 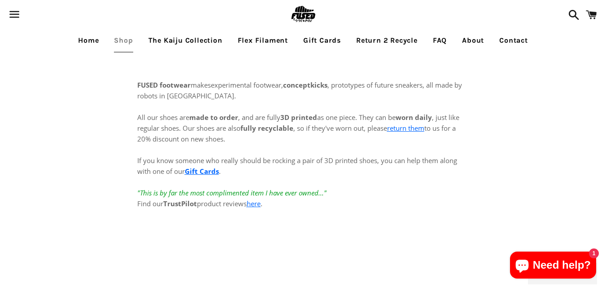 I want to click on strong: fully recyclable, so click(x=267, y=128).